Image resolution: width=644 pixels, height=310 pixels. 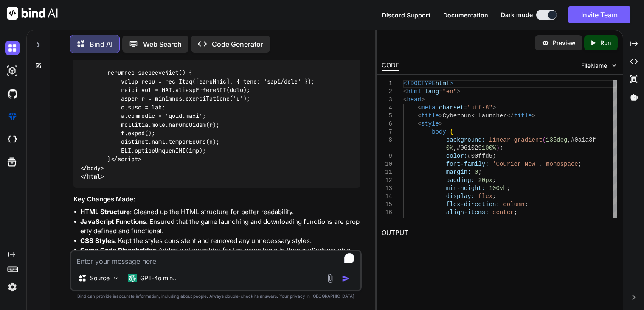 What do you see at coordinates (460, 180) in the screenshot?
I see `span: padding:` at bounding box center [460, 180].